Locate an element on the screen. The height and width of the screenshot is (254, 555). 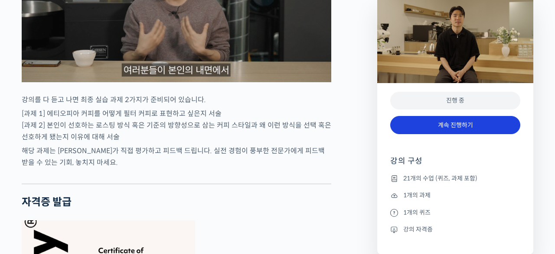
div: 진행 중 is located at coordinates (455, 101).